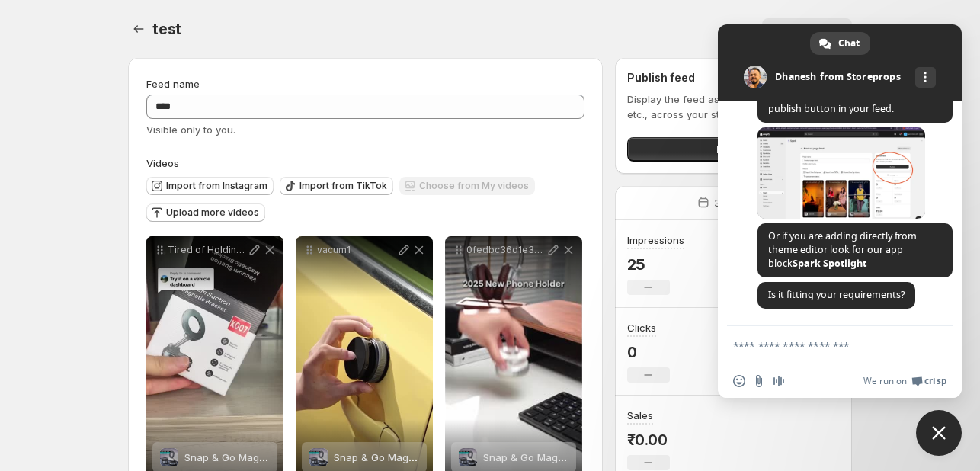 The width and height of the screenshot is (980, 471). I want to click on span: Spark Spotlight, so click(829, 263).